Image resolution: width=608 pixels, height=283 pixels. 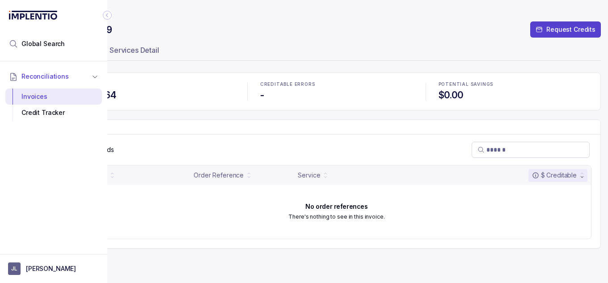 What do you see at coordinates (515, 95) in the screenshot?
I see `h4: $0.00` at bounding box center [515, 95].